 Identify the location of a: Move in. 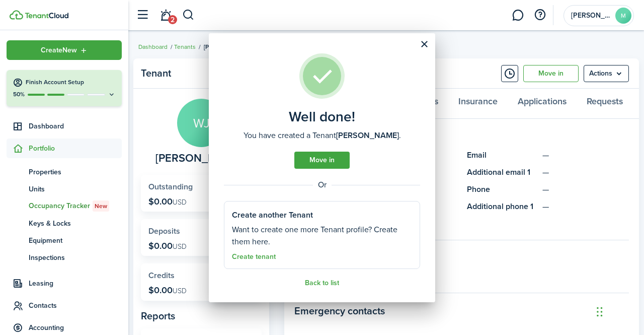
(322, 160).